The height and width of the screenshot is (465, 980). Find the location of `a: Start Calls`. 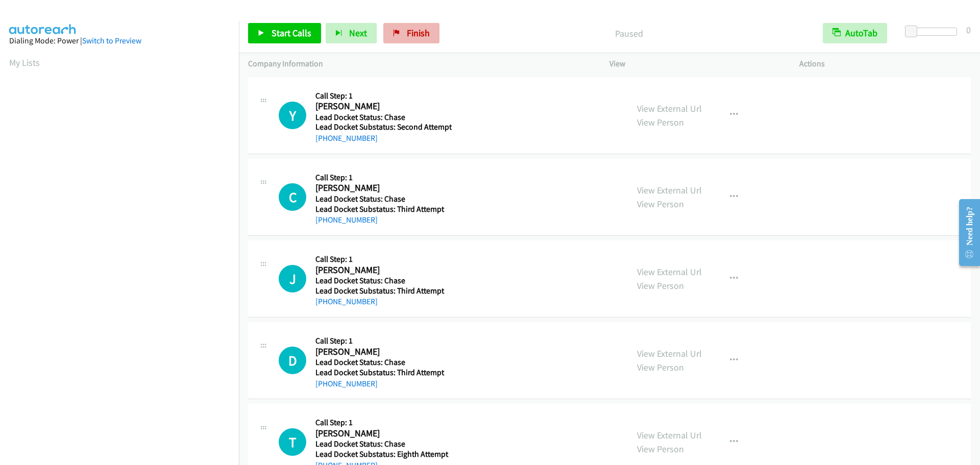

a: Start Calls is located at coordinates (284, 33).